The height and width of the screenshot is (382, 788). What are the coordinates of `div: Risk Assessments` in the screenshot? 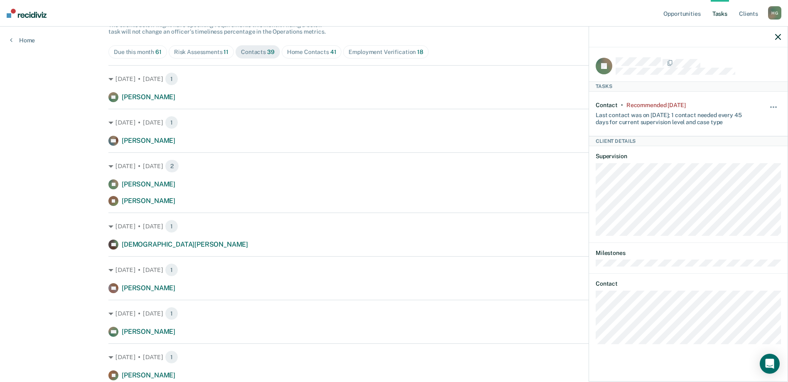 It's located at (201, 52).